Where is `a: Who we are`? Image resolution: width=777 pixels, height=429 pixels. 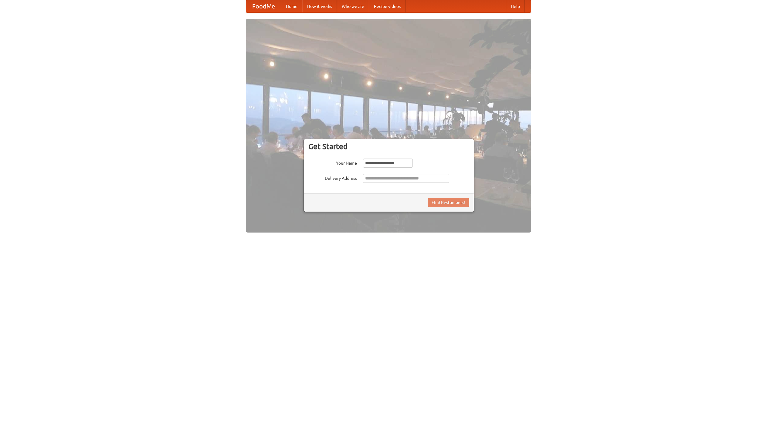
a: Who we are is located at coordinates (353, 6).